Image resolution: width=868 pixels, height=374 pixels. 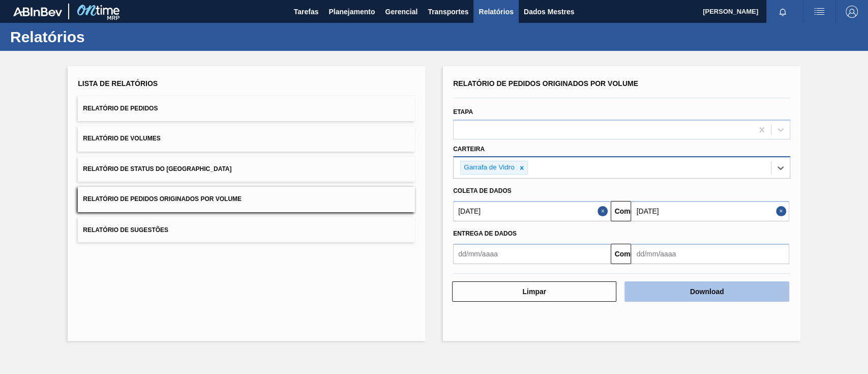 What do you see at coordinates (707, 292) in the screenshot?
I see `button: Download` at bounding box center [707, 292].